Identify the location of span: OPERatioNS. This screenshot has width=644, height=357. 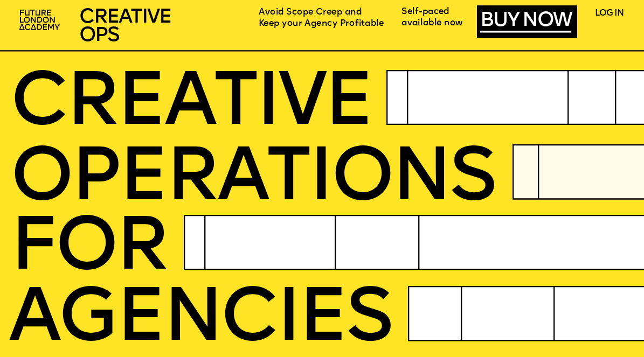
(252, 180).